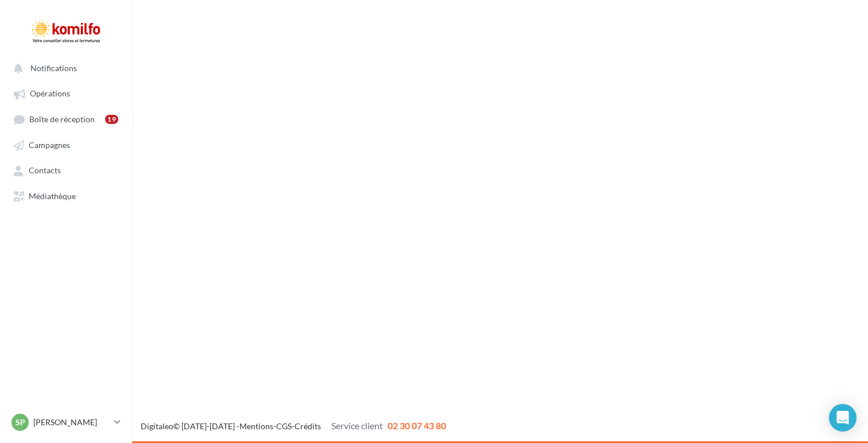 The width and height of the screenshot is (868, 443). What do you see at coordinates (416, 425) in the screenshot?
I see `span: 02 30 07 43 80` at bounding box center [416, 425].